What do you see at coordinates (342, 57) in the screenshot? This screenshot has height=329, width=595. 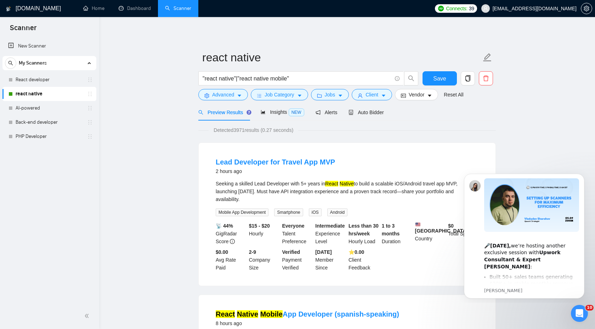 I see `input: Scanner name...` at bounding box center [342, 57].